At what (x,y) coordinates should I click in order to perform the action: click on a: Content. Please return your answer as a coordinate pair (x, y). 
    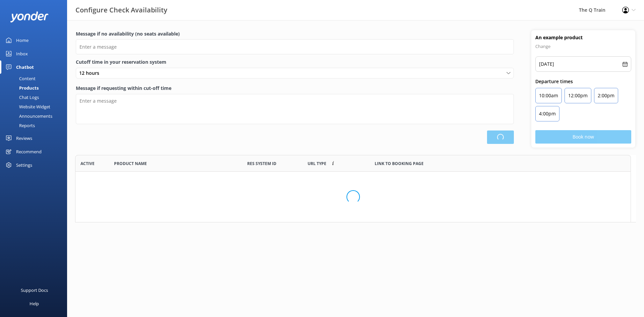
    Looking at the image, I should click on (36, 79).